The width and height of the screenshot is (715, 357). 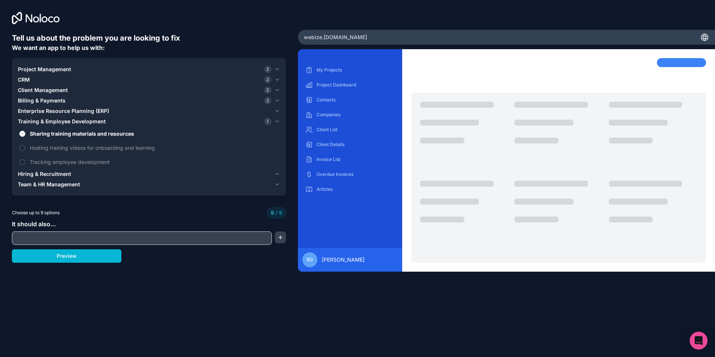 I want to click on button: Sharing training materials and resources, so click(x=22, y=134).